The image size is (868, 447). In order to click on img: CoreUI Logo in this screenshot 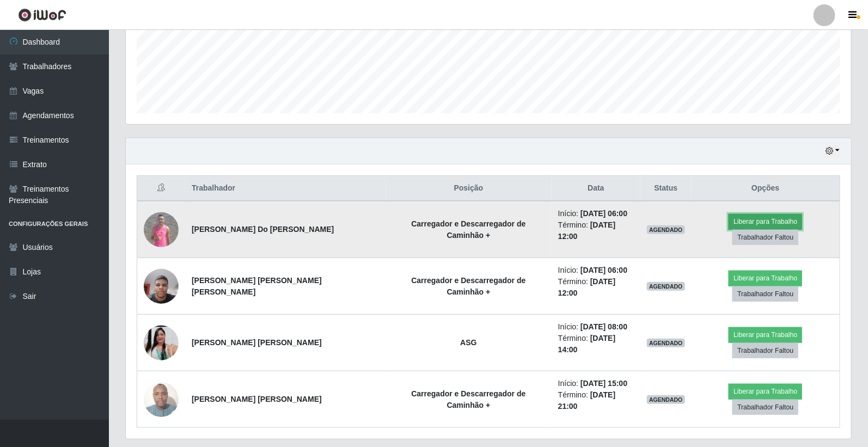, I will do `click(42, 15)`.